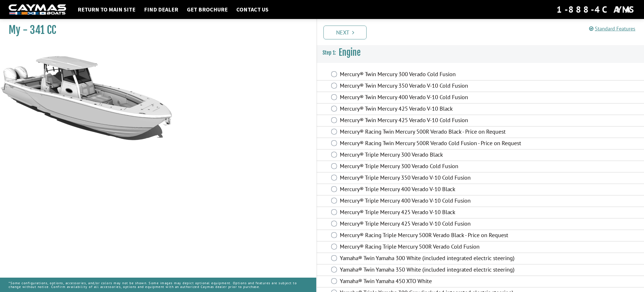 The height and width of the screenshot is (292, 644). What do you see at coordinates (345, 33) in the screenshot?
I see `a: Next` at bounding box center [345, 33].